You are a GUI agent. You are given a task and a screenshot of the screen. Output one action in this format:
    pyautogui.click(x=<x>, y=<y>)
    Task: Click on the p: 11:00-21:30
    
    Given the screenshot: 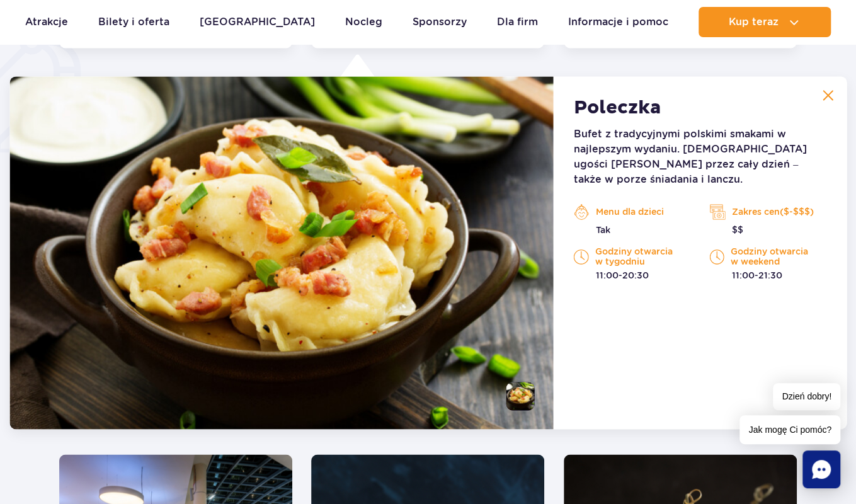 What is the action you would take?
    pyautogui.click(x=768, y=275)
    